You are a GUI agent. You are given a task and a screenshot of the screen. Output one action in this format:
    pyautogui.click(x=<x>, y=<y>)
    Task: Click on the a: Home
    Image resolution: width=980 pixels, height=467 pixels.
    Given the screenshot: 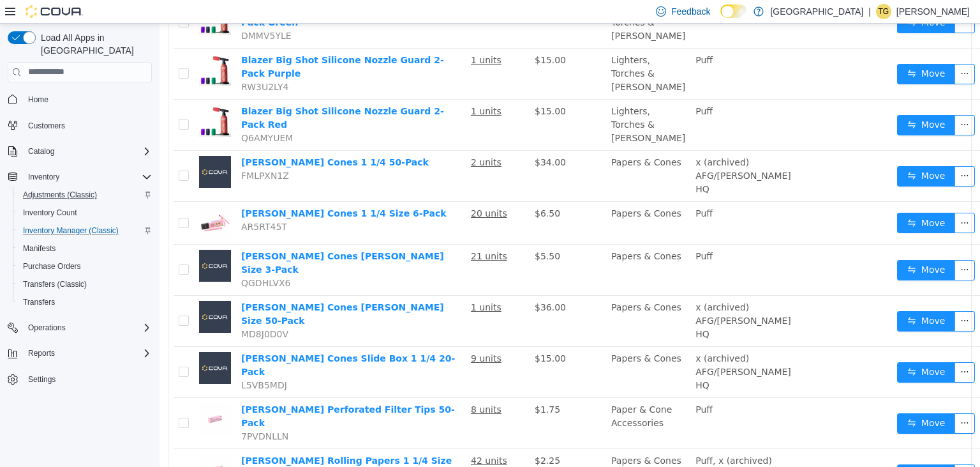 What is the action you would take?
    pyautogui.click(x=38, y=99)
    